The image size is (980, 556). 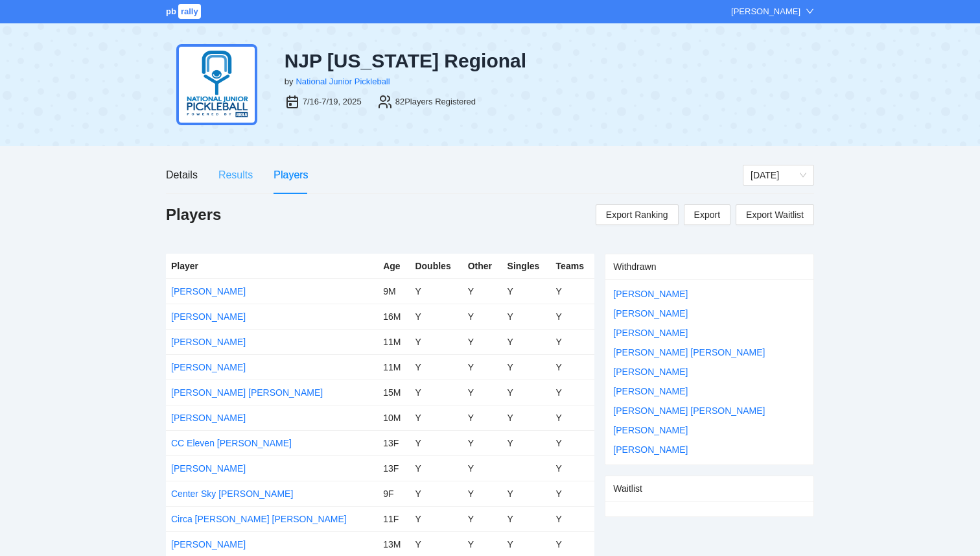 I want to click on a: Export, so click(x=707, y=215).